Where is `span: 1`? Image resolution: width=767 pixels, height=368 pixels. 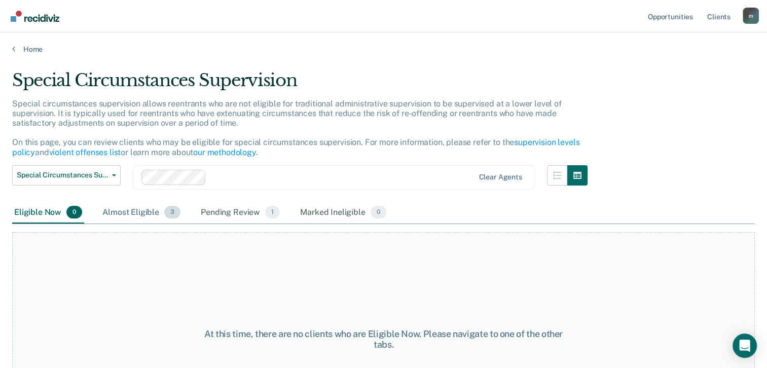
span: 1 is located at coordinates (272, 212).